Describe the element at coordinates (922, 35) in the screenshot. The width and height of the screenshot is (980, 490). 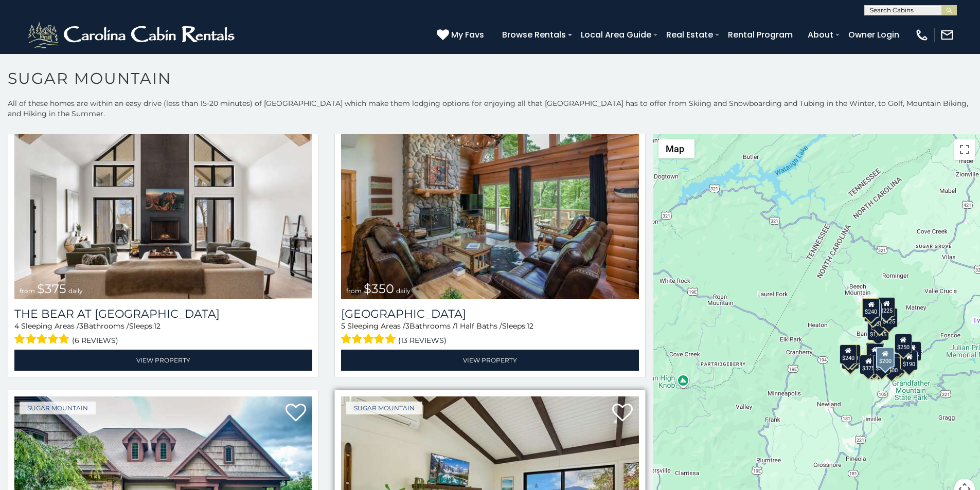
I see `img: phone-regular-white.png` at that location.